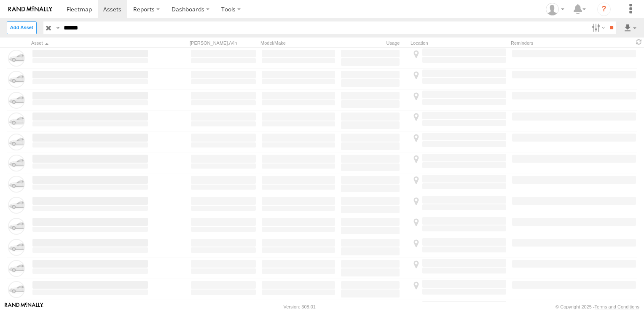  Describe the element at coordinates (300, 307) in the screenshot. I see `div: Version: 308.01` at that location.